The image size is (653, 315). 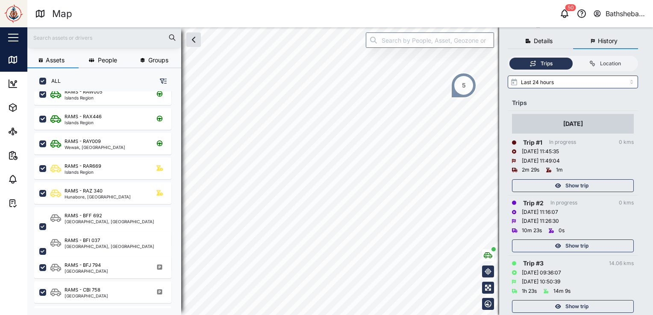 What do you see at coordinates (83, 216) in the screenshot?
I see `div: RAMS - BFF 692` at bounding box center [83, 216].